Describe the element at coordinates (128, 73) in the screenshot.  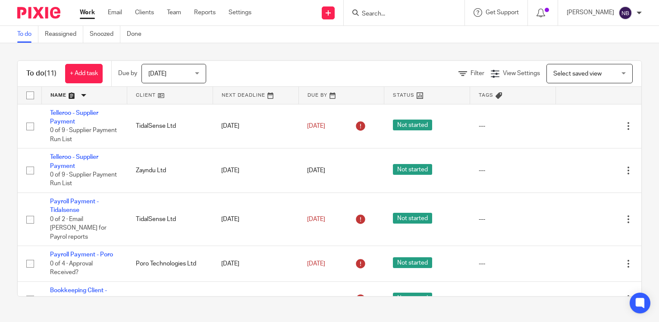
I see `p: Due by` at that location.